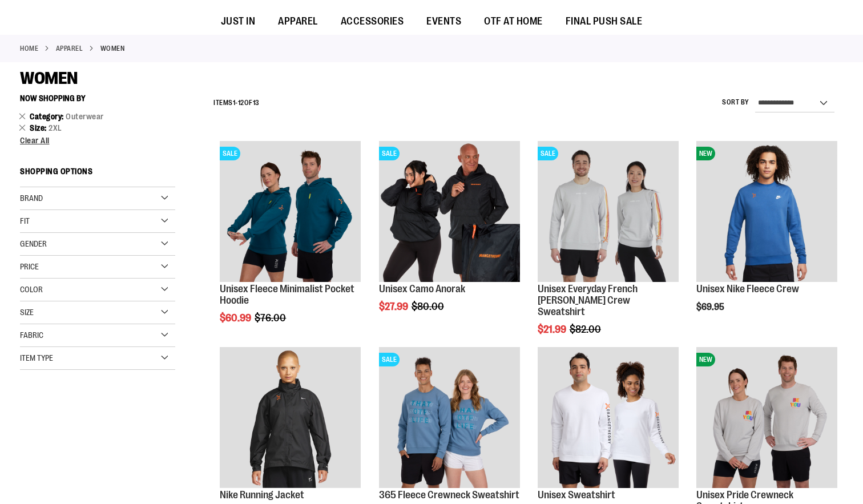  What do you see at coordinates (56, 128) in the screenshot?
I see `span: 2XL` at bounding box center [56, 128].